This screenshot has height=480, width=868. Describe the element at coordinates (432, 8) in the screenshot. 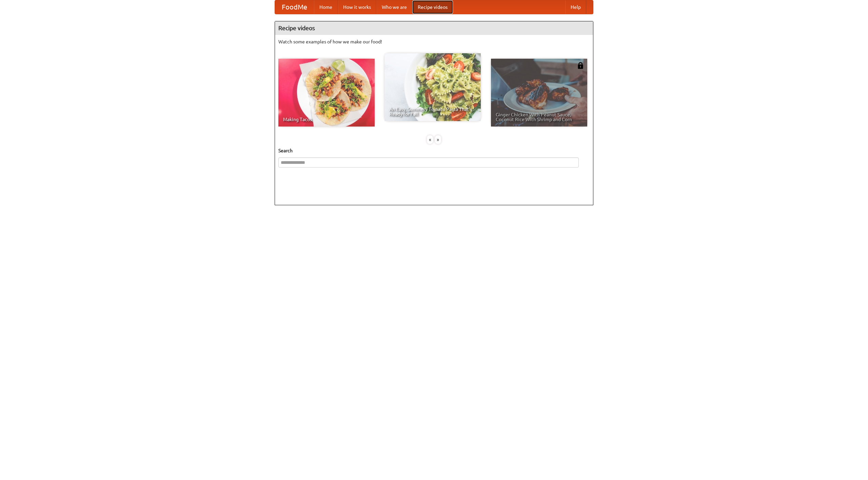

I see `a: Recipe videos` at that location.